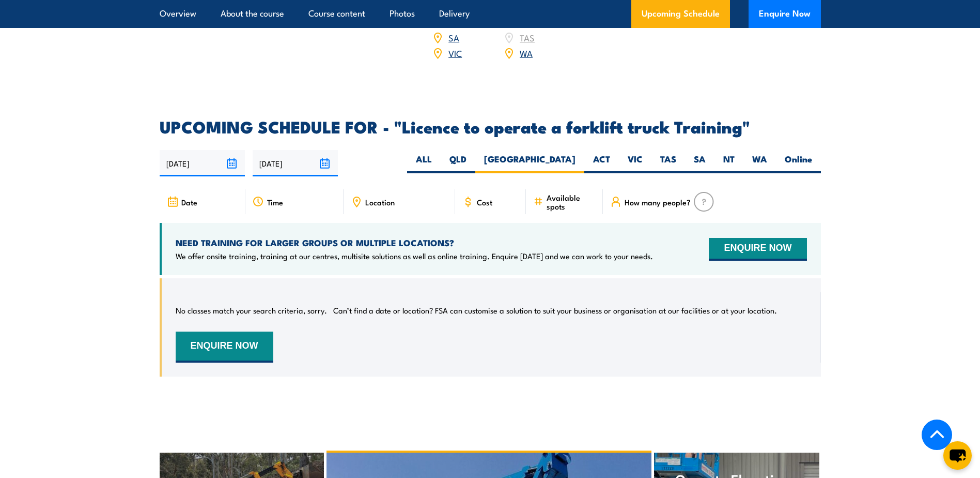 The height and width of the screenshot is (478, 980). I want to click on label: QLD, so click(458, 163).